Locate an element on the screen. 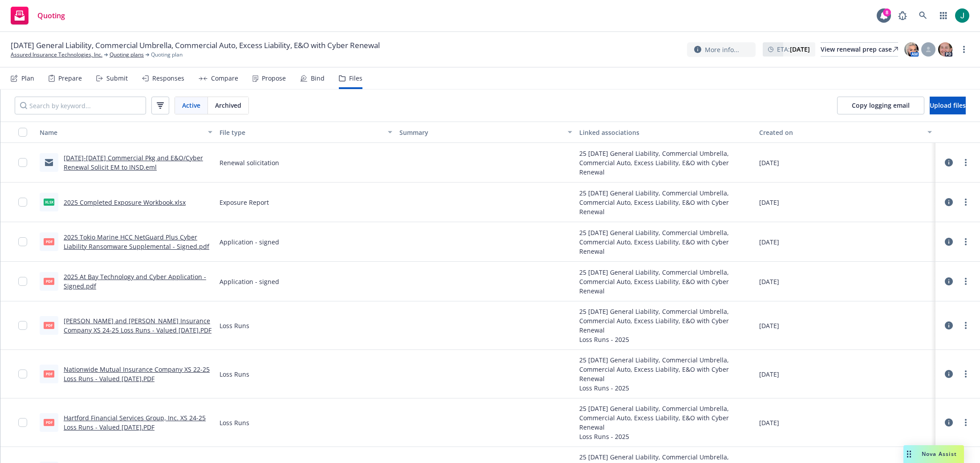 This screenshot has width=980, height=463. div: View renewal prep case is located at coordinates (859, 50).